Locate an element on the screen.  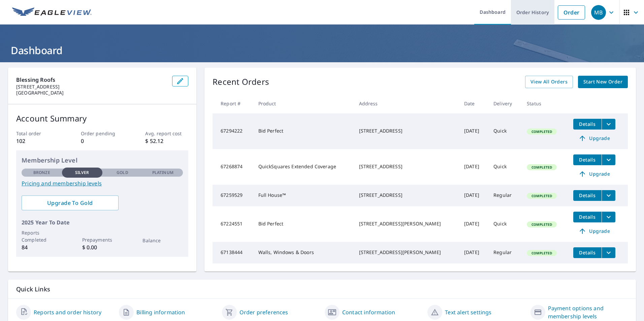
button: detailsBtn-67224551 is located at coordinates (587, 217).